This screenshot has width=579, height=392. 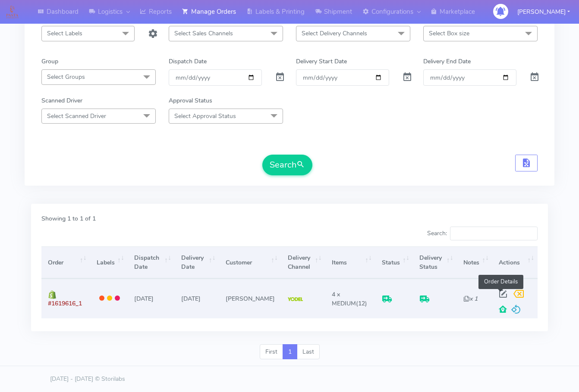 What do you see at coordinates (470, 298) in the screenshot?
I see `i: x 1` at bounding box center [470, 298].